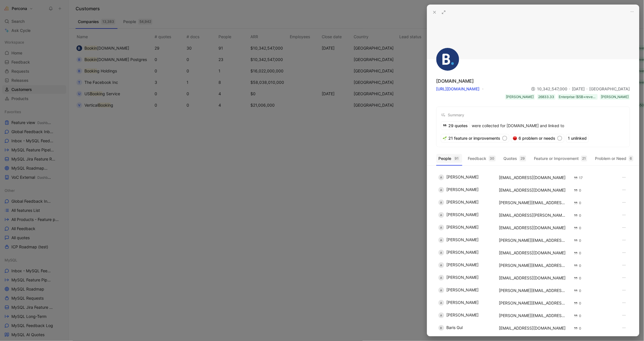  Describe the element at coordinates (614, 159) in the screenshot. I see `button: Problem or Need` at that location.